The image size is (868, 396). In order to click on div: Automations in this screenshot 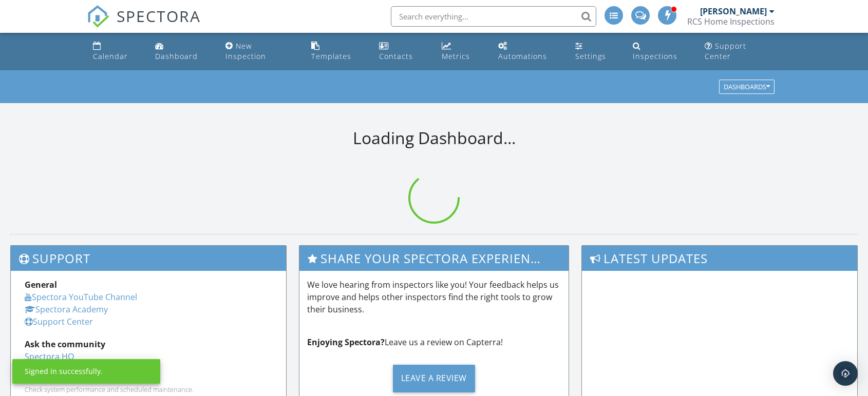, I will do `click(522, 56)`.